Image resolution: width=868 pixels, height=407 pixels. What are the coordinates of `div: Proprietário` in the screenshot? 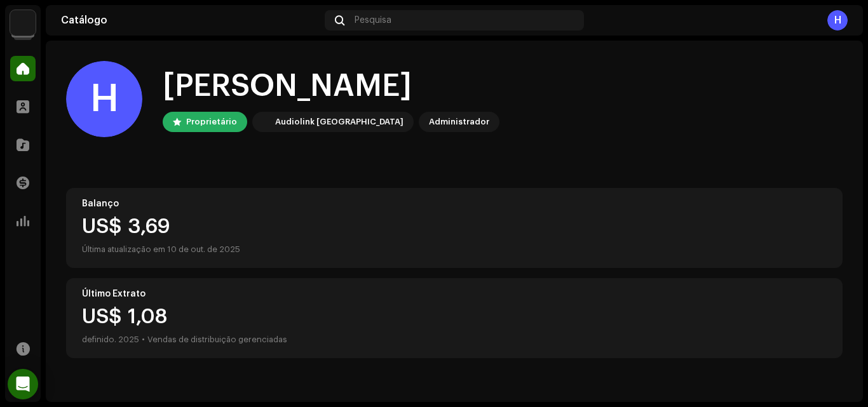 It's located at (211, 122).